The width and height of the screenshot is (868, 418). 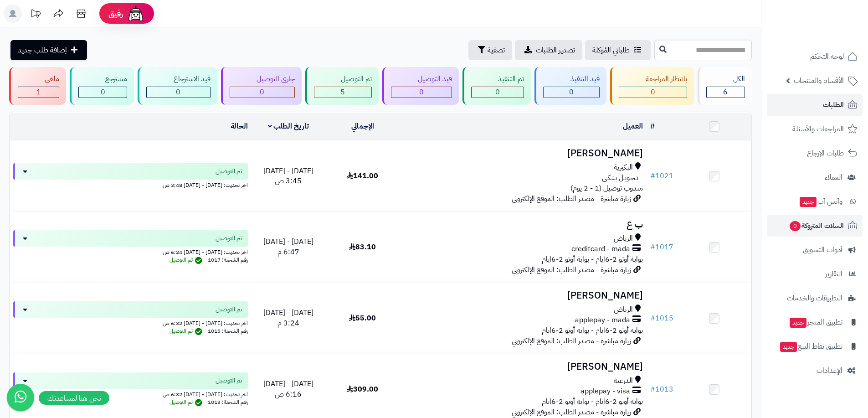 What do you see at coordinates (817, 129) in the screenshot?
I see `span: المراجعات والأسئلة` at bounding box center [817, 129].